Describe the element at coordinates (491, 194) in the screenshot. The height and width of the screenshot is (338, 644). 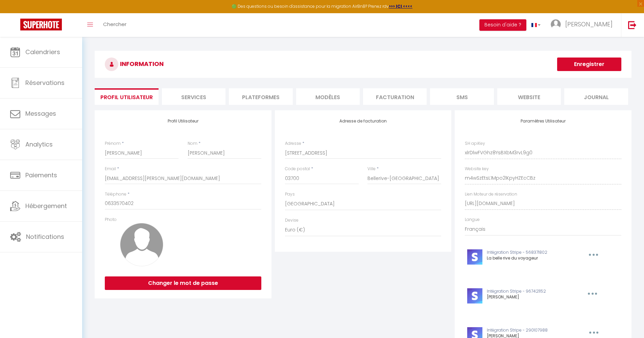
I see `label: Lien Moteur de réservation` at that location.